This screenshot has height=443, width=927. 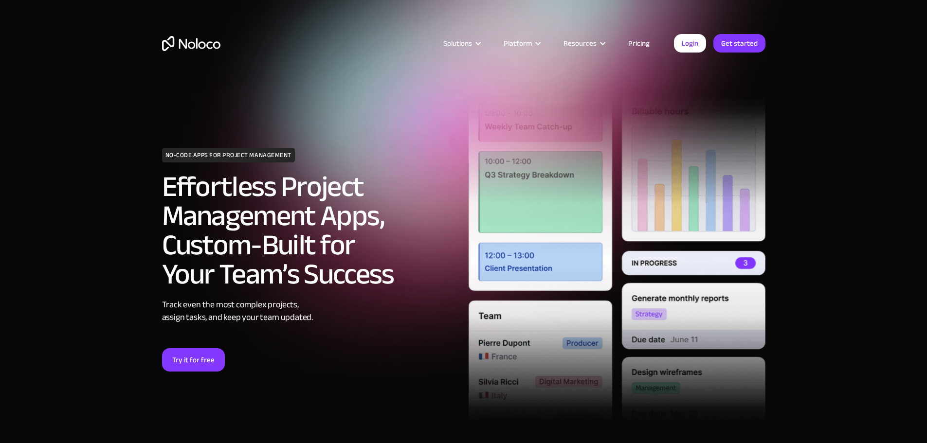 What do you see at coordinates (228, 155) in the screenshot?
I see `h1: NO-CODE APPS FOR PROJECT MANAGEMENT` at bounding box center [228, 155].